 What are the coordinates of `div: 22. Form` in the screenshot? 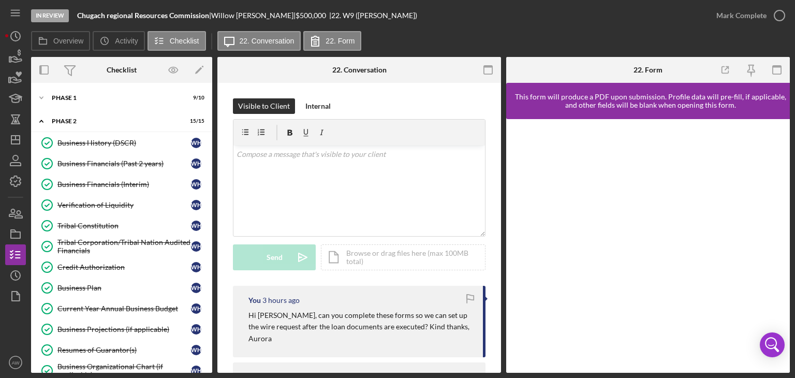 It's located at (648, 70).